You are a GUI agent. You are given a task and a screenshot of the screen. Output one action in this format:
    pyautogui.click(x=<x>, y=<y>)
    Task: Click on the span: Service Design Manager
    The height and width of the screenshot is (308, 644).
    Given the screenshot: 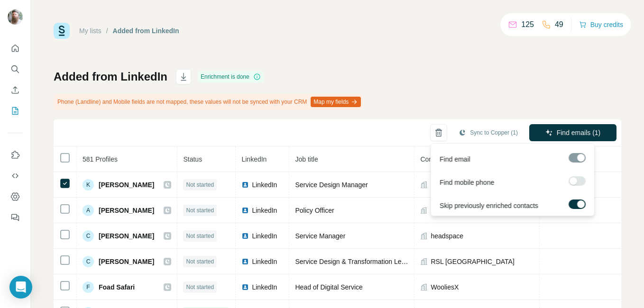 What is the action you would take?
    pyautogui.click(x=331, y=185)
    